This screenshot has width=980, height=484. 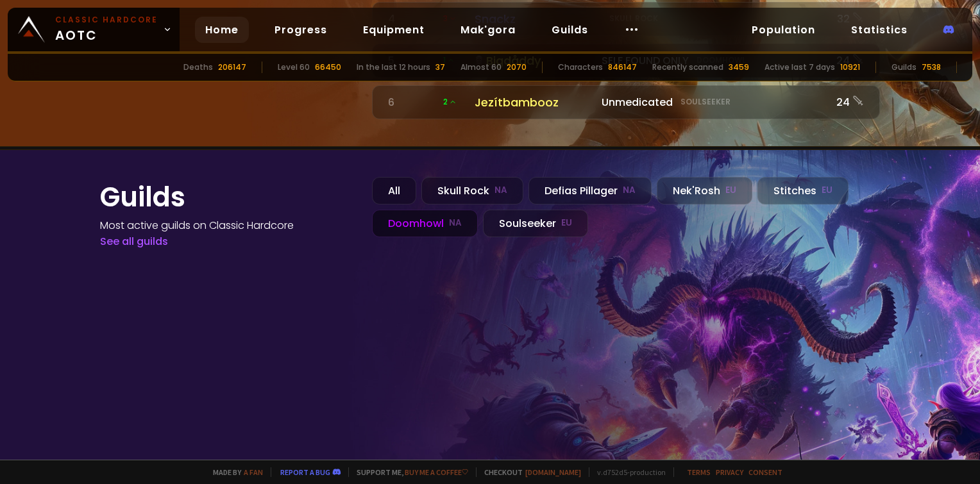 I want to click on div: 846147, so click(x=622, y=67).